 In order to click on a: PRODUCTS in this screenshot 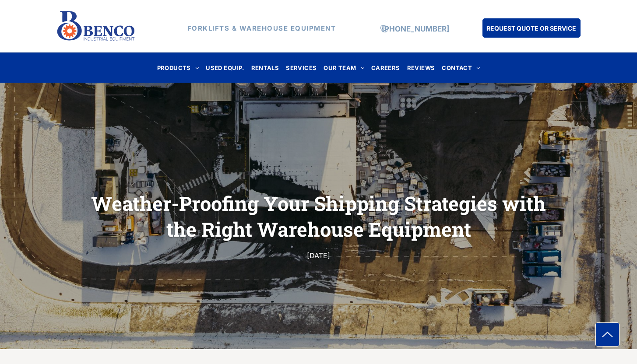, I will do `click(178, 67)`.